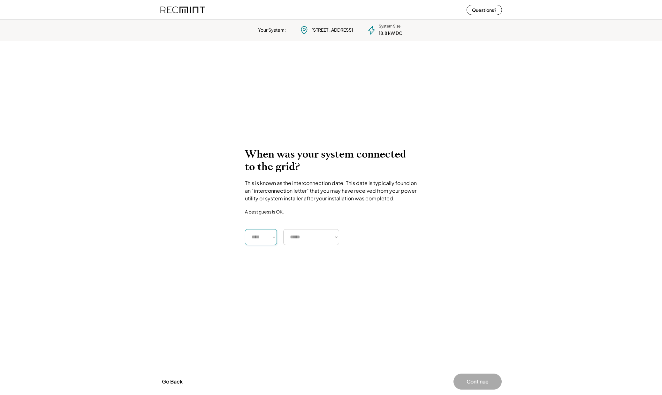  I want to click on h2: When was your system connected to the grid?, so click(331, 160).